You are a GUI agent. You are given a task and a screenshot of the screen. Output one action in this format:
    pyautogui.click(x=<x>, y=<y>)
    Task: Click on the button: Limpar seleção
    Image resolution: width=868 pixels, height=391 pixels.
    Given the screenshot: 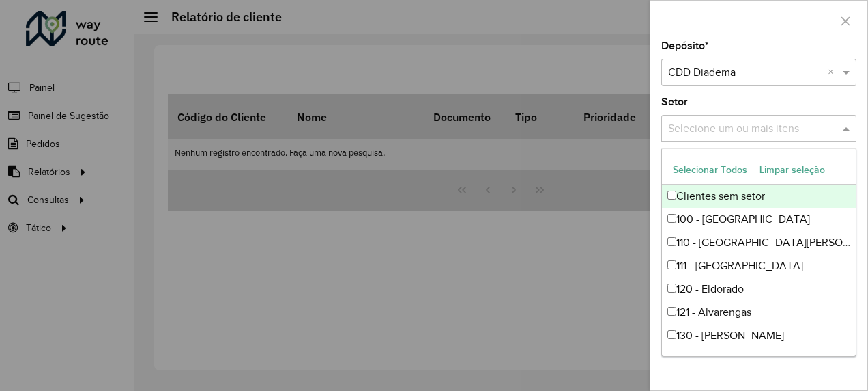 What is the action you would take?
    pyautogui.click(x=792, y=170)
    